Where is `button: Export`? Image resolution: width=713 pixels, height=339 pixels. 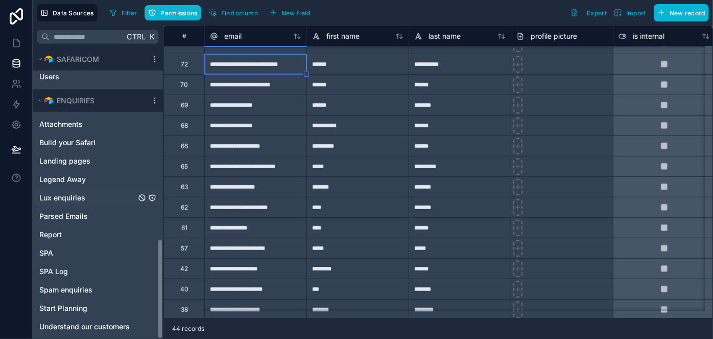
button: Export is located at coordinates (589, 13).